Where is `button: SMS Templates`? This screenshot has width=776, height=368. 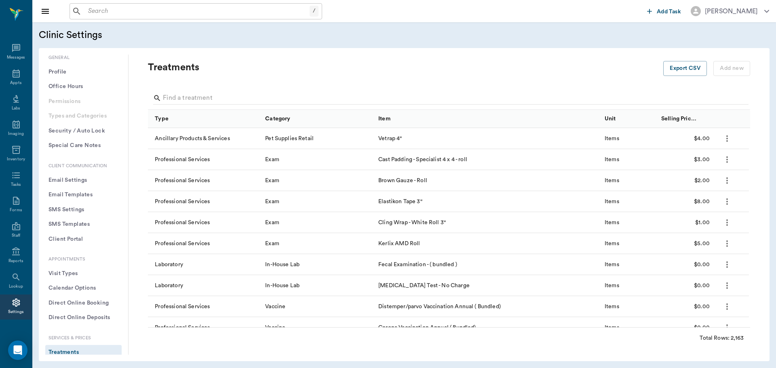 button: SMS Templates is located at coordinates (83, 224).